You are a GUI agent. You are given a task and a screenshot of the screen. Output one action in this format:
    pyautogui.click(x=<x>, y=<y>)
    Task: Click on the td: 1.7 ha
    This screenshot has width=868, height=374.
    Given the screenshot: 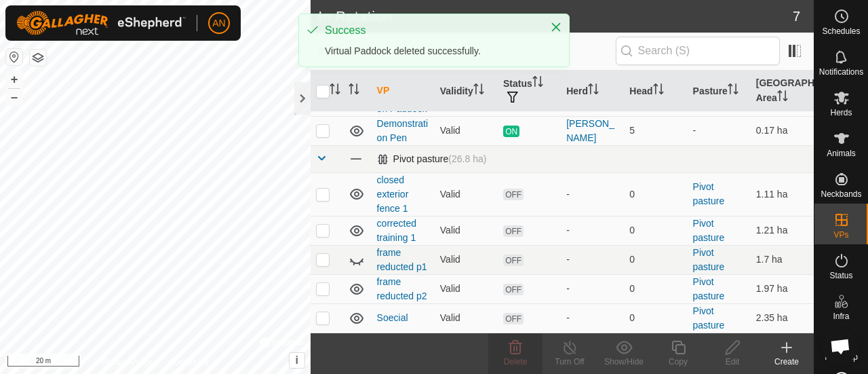 What is the action you would take?
    pyautogui.click(x=782, y=259)
    